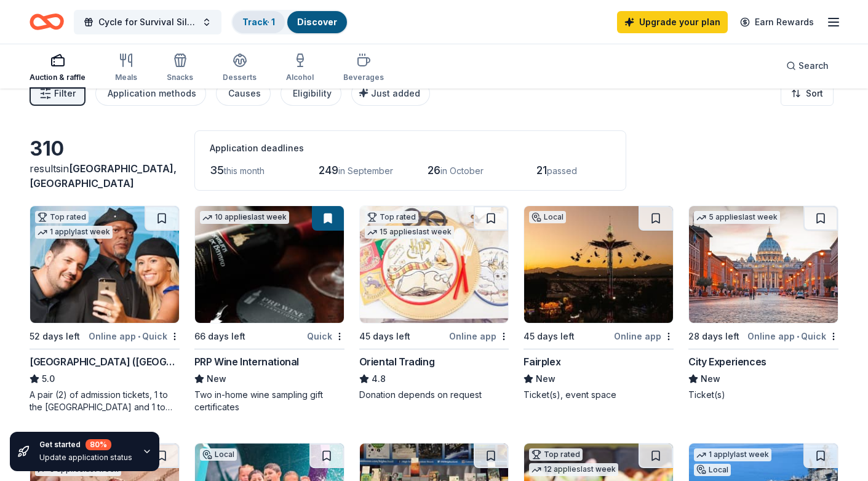 Image resolution: width=868 pixels, height=481 pixels. Describe the element at coordinates (48, 379) in the screenshot. I see `span: 5.0` at that location.